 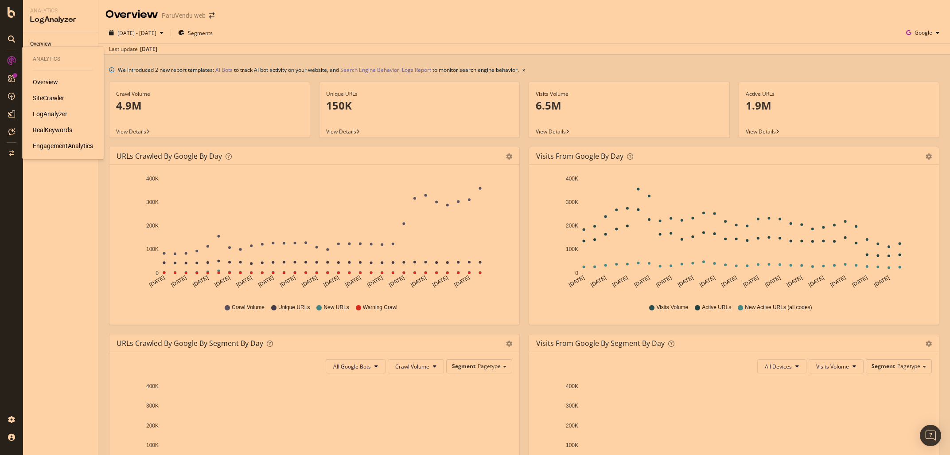 I want to click on div: URLs Crawled by Google by day, so click(x=169, y=156).